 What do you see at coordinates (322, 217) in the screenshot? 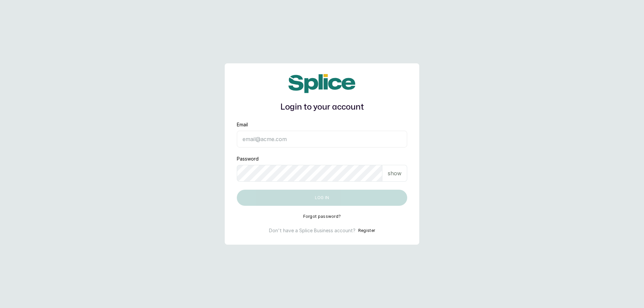
I see `button: Forgot password?` at bounding box center [322, 217].